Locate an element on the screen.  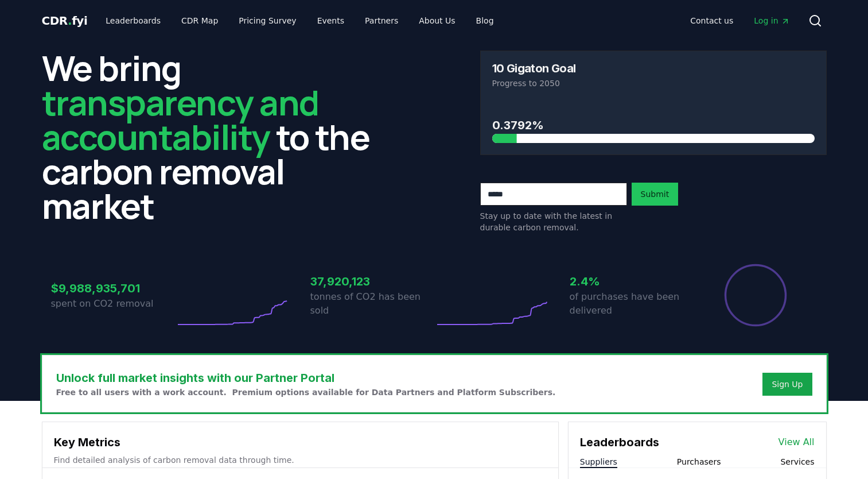
a: CDR Map is located at coordinates (199, 21).